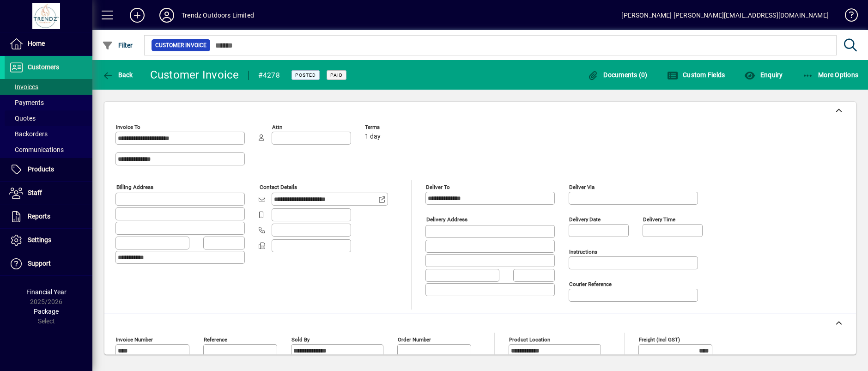 The width and height of the screenshot is (868, 371). Describe the element at coordinates (763, 75) in the screenshot. I see `button: Enquiry` at that location.